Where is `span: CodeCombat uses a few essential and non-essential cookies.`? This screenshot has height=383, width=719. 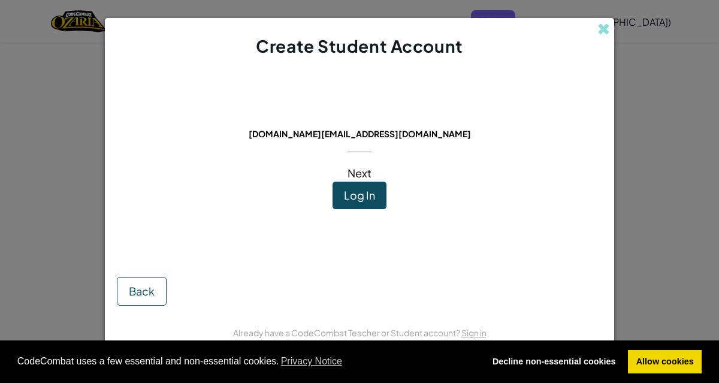 span: CodeCombat uses a few essential and non-essential cookies. is located at coordinates (246, 362).